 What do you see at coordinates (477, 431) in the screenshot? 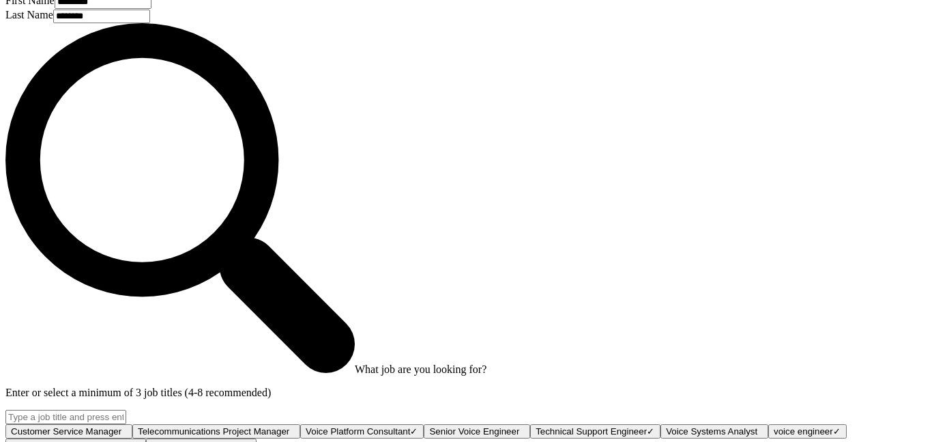
I see `button: Senior Voice Engineer` at bounding box center [477, 431].